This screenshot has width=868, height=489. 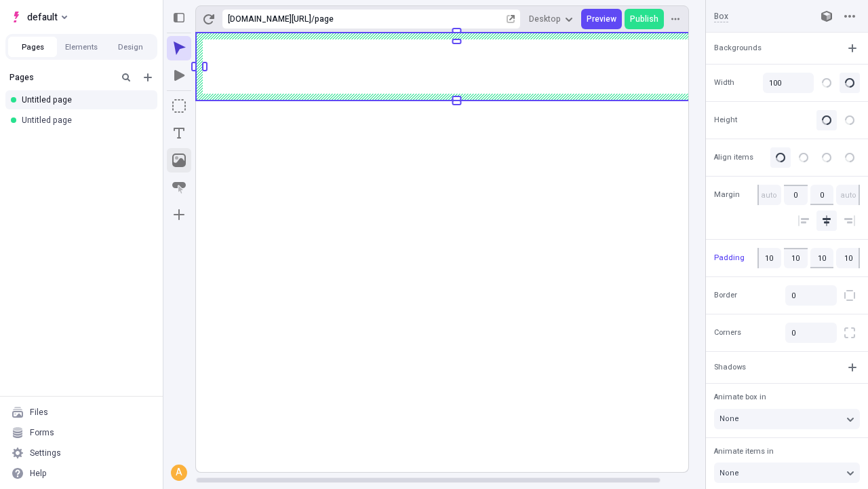 I want to click on button: Percentage, so click(x=850, y=83).